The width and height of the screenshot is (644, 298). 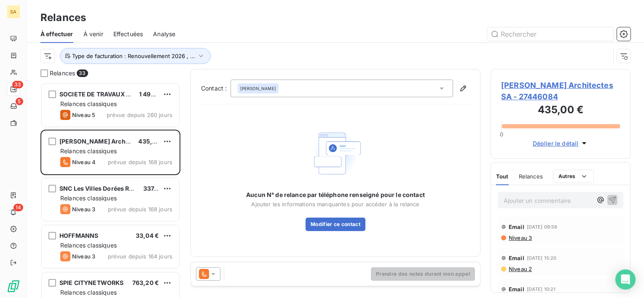 I want to click on span: Niveau 2, so click(x=520, y=269).